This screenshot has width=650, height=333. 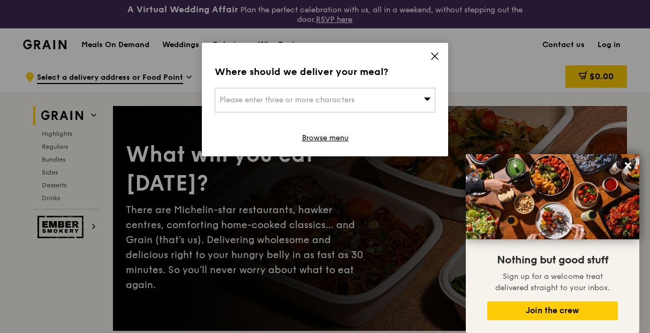 What do you see at coordinates (552, 311) in the screenshot?
I see `button: Join the crew` at bounding box center [552, 311].